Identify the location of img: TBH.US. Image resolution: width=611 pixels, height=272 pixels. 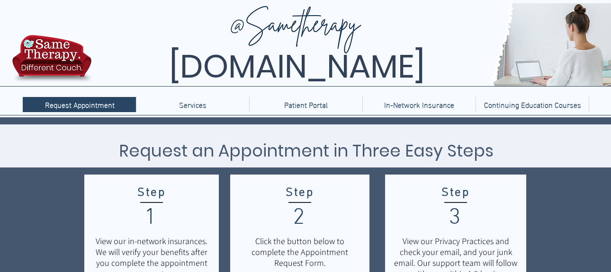
(52, 62).